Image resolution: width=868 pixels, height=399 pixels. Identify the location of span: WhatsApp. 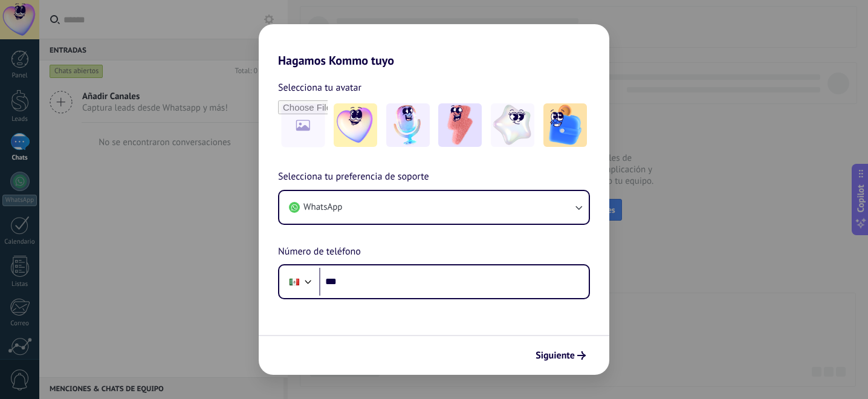
(323, 207).